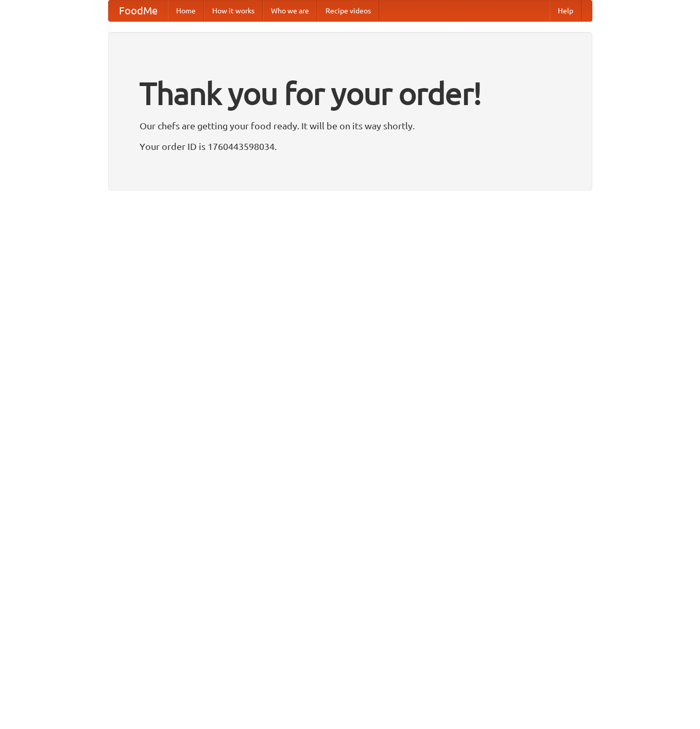 The height and width of the screenshot is (729, 700). Describe the element at coordinates (350, 146) in the screenshot. I see `p: Your order ID is 1760443598034.` at that location.